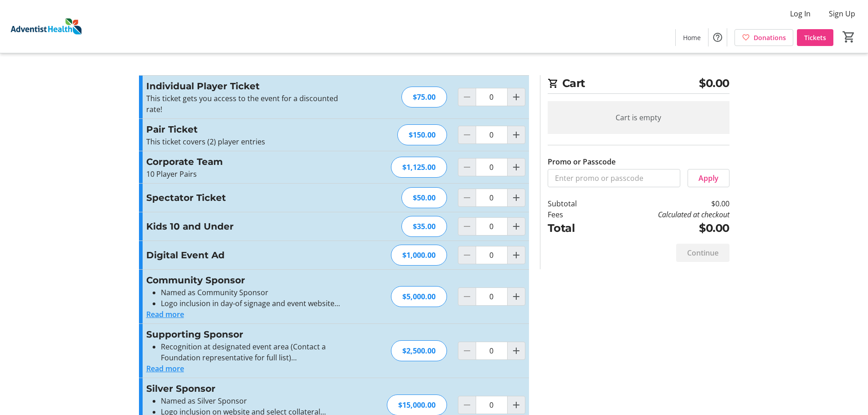 The width and height of the screenshot is (868, 415). I want to click on button: Help, so click(718, 37).